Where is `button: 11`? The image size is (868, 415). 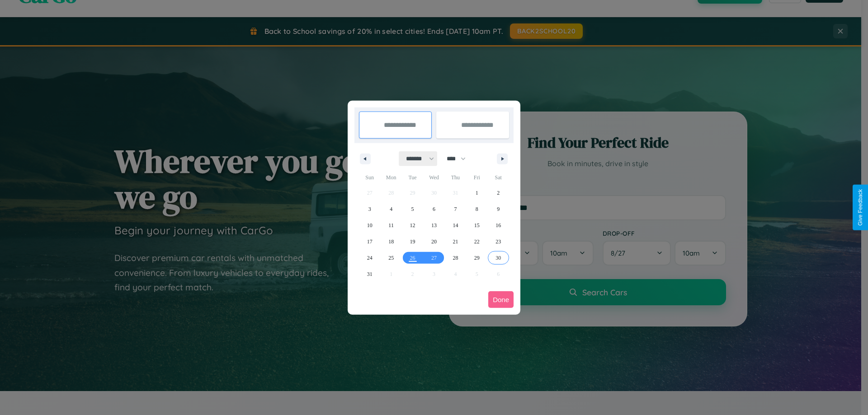 button: 11 is located at coordinates (390, 225).